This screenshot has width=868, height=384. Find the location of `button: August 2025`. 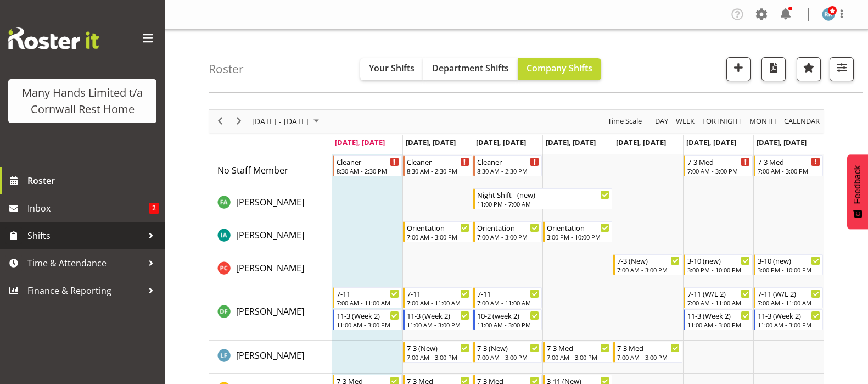

button: August 2025 is located at coordinates (287, 121).